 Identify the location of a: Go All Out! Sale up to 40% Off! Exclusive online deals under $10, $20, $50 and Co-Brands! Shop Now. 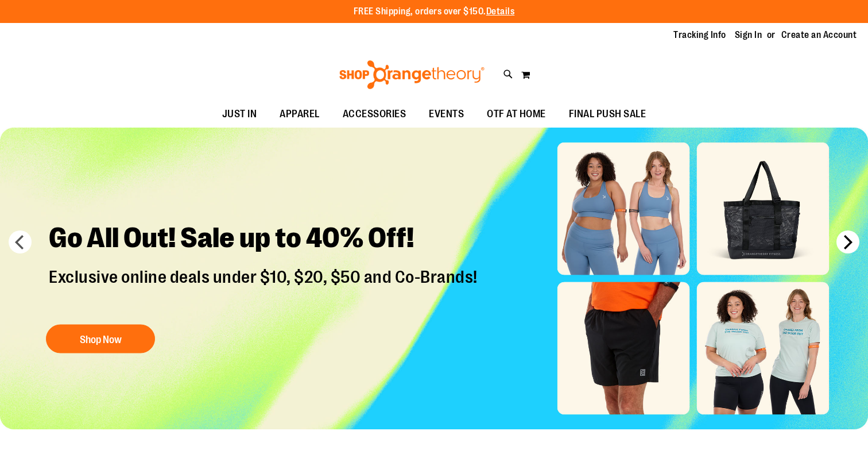
(265, 285).